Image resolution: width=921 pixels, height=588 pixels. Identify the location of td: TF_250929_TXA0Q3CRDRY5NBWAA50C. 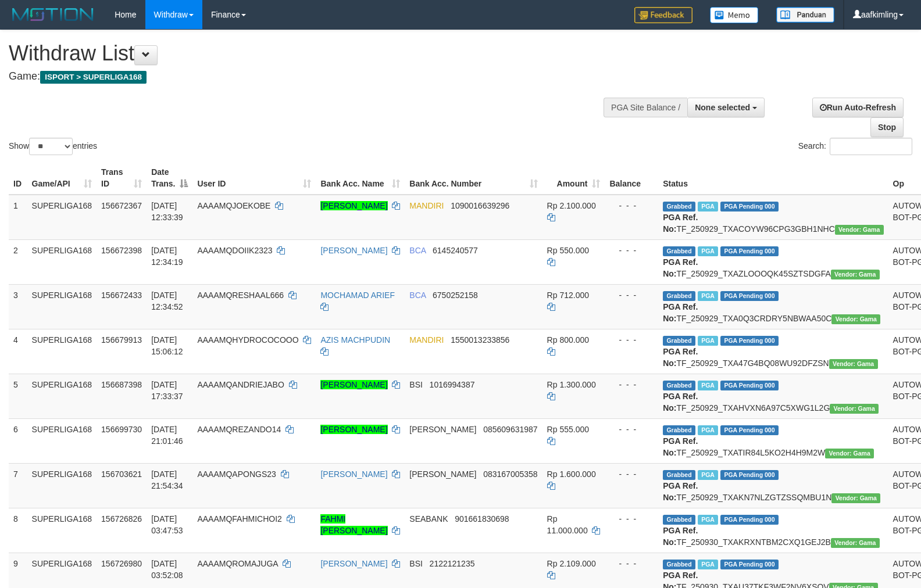
(772, 306).